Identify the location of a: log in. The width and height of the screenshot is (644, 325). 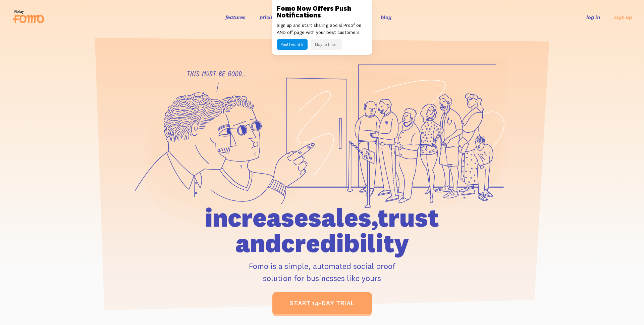
(593, 17).